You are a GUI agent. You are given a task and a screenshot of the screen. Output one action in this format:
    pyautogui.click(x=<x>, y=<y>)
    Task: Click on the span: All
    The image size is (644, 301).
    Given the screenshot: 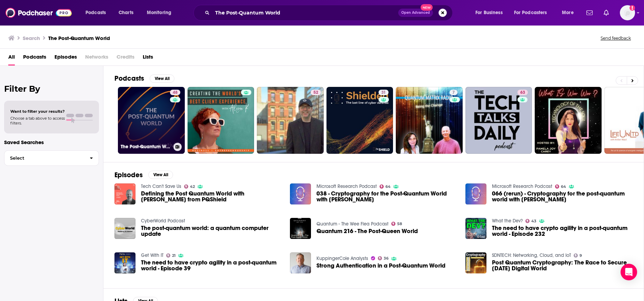 What is the action you would take?
    pyautogui.click(x=11, y=58)
    